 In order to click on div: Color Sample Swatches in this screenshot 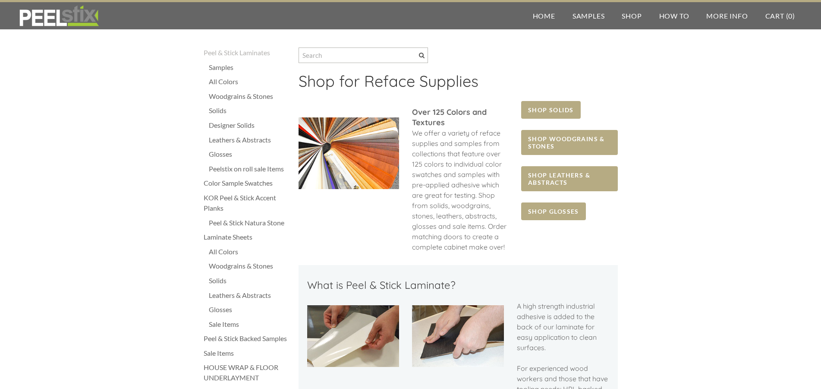, I will do `click(247, 183)`.